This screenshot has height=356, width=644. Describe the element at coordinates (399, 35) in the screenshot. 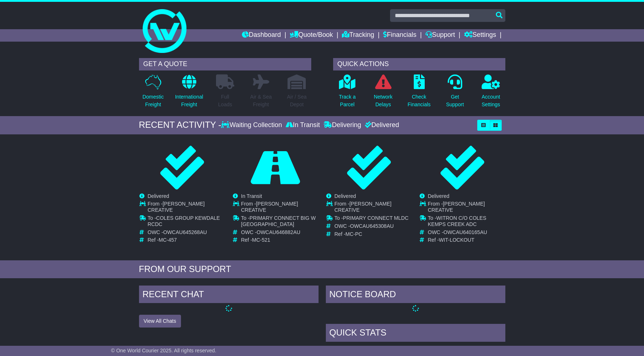

I see `a: Financials` at that location.